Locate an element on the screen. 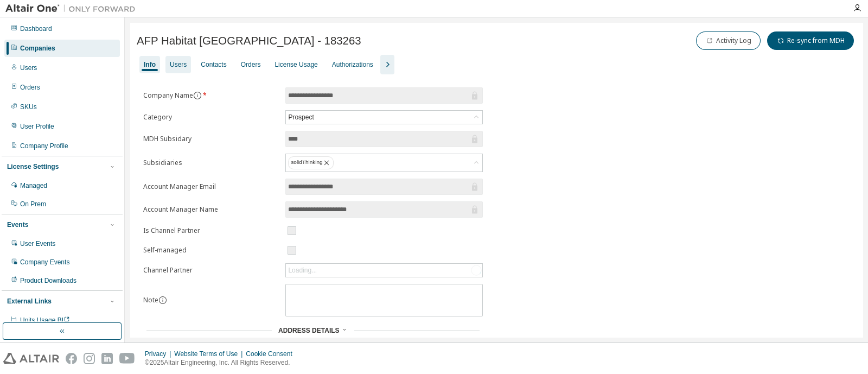 This screenshot has height=374, width=868. img: instagram.svg is located at coordinates (89, 358).